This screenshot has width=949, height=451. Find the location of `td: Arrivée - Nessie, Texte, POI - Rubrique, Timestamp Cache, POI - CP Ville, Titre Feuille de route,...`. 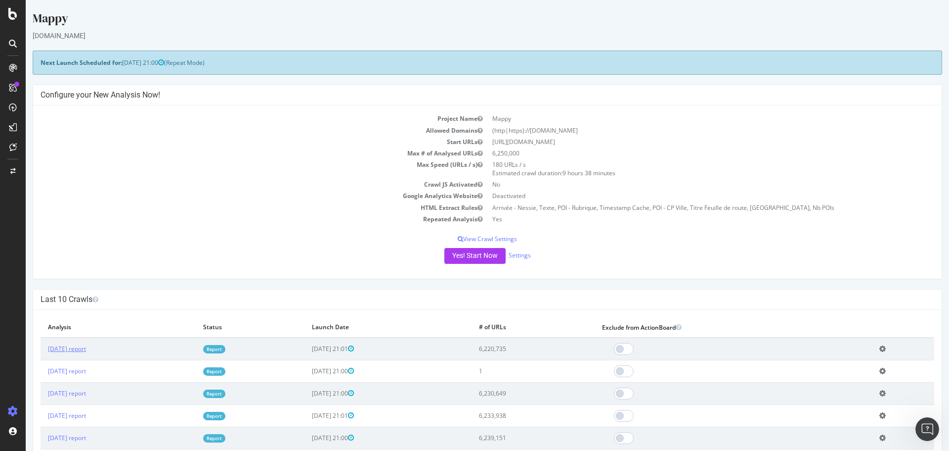

td: Arrivée - Nessie, Texte, POI - Rubrique, Timestamp Cache, POI - CP Ville, Titre Feuille de route,... is located at coordinates (685, 207).